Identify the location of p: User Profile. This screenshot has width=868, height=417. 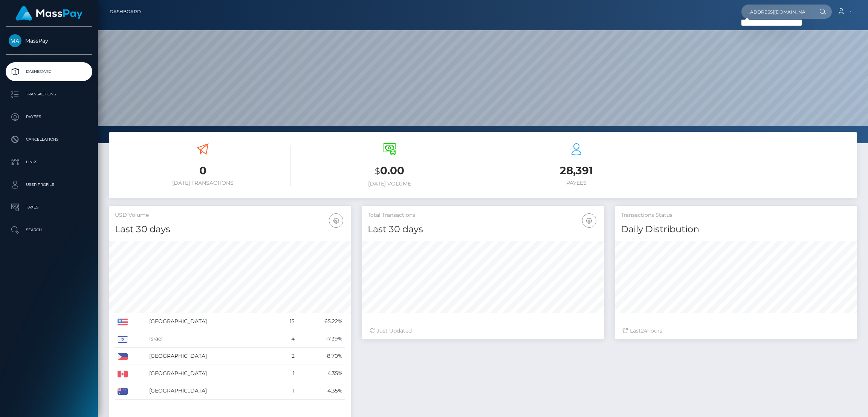
(49, 185).